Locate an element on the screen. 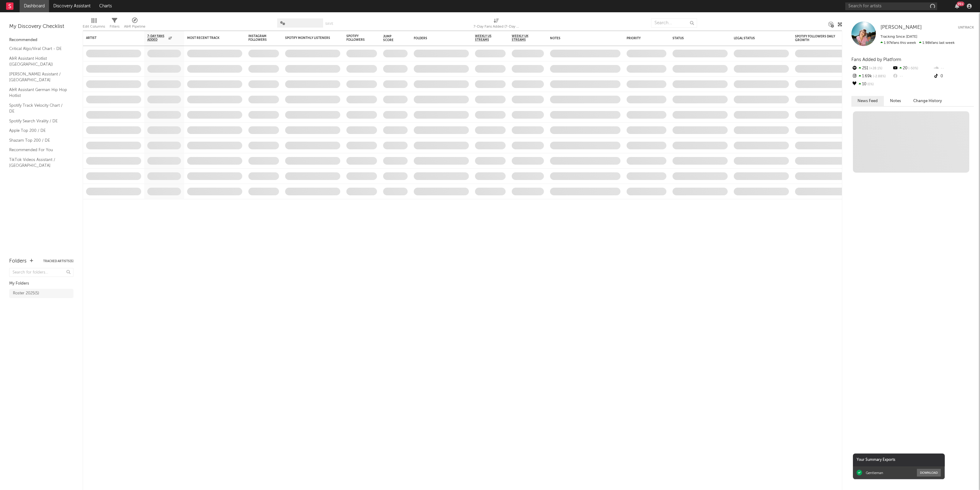  input: Search... is located at coordinates (674, 23).